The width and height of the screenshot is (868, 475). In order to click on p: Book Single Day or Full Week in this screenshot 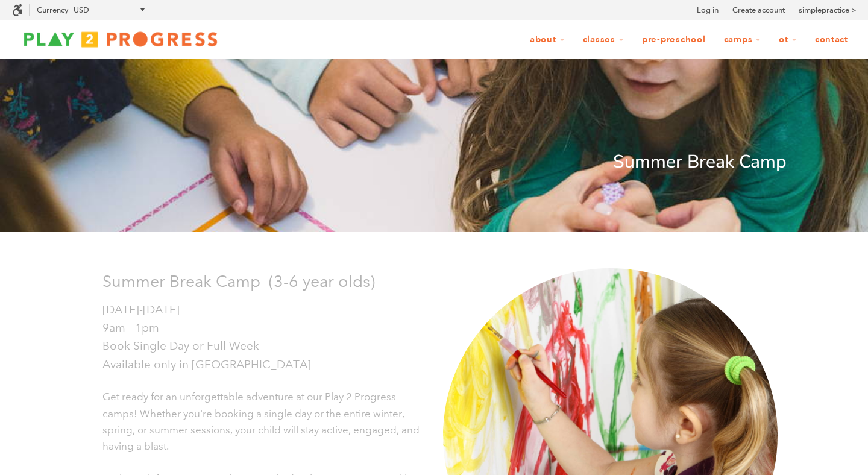, I will do `click(264, 346)`.